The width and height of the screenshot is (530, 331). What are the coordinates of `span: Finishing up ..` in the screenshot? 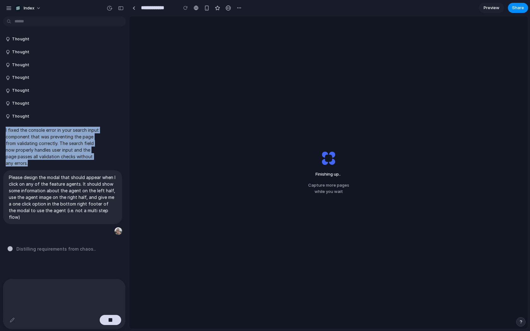 It's located at (329, 175).